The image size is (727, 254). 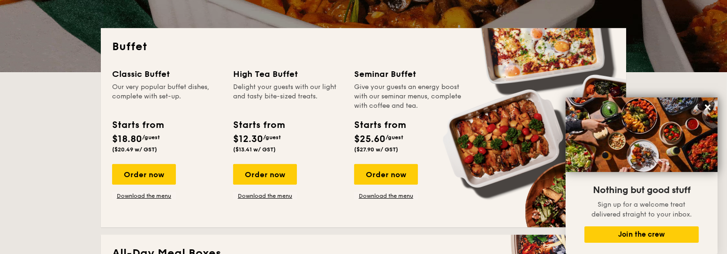 What do you see at coordinates (642, 234) in the screenshot?
I see `button: Join the crew` at bounding box center [642, 234].